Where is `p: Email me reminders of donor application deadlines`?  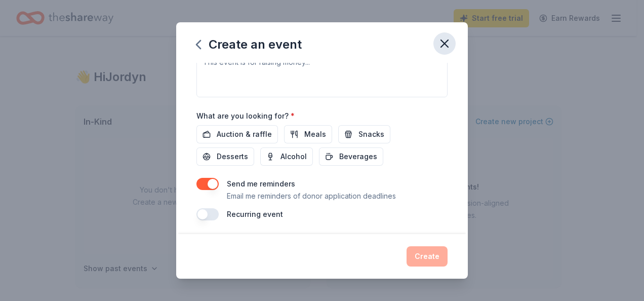
p: Email me reminders of donor application deadlines is located at coordinates (311, 196).